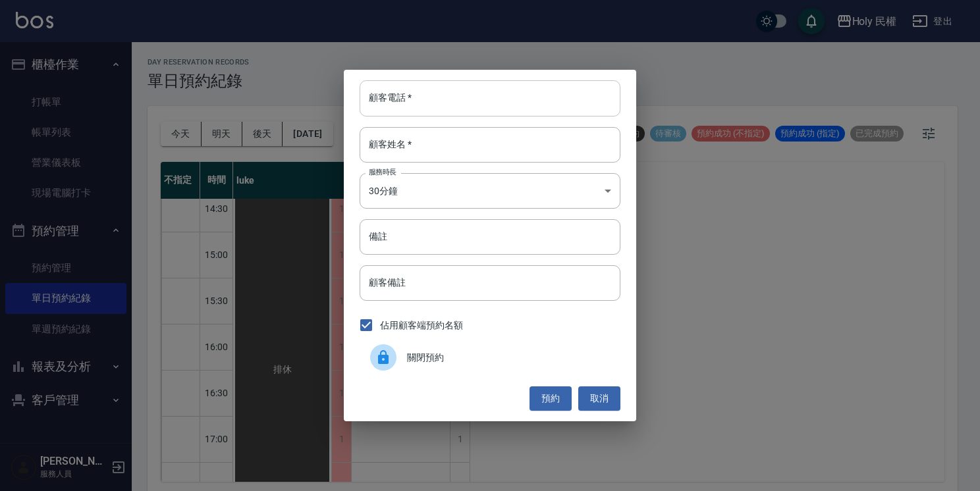 This screenshot has width=980, height=491. I want to click on label: 服務時長, so click(382, 172).